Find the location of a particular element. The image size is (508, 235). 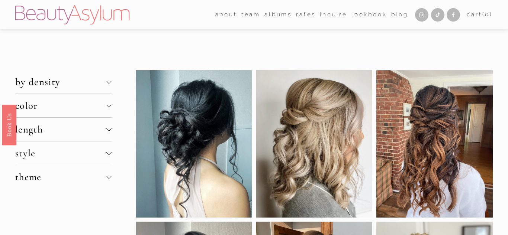

a: Inquire is located at coordinates (334, 15).